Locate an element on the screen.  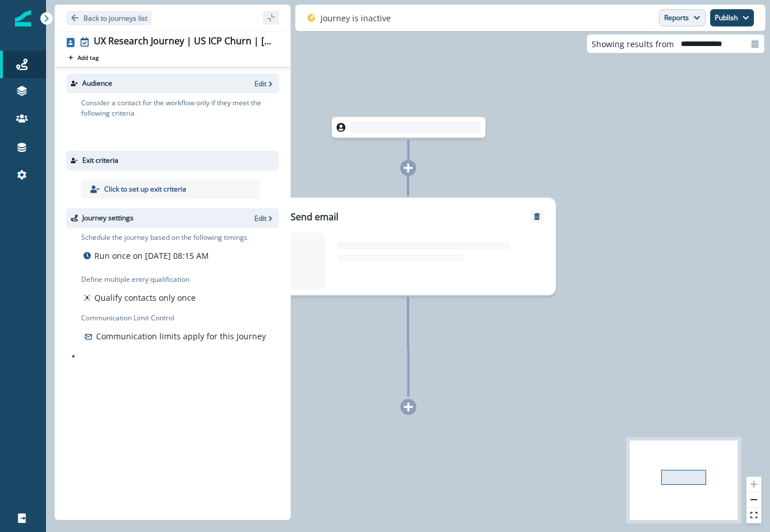
p: Journey settings is located at coordinates (107, 218).